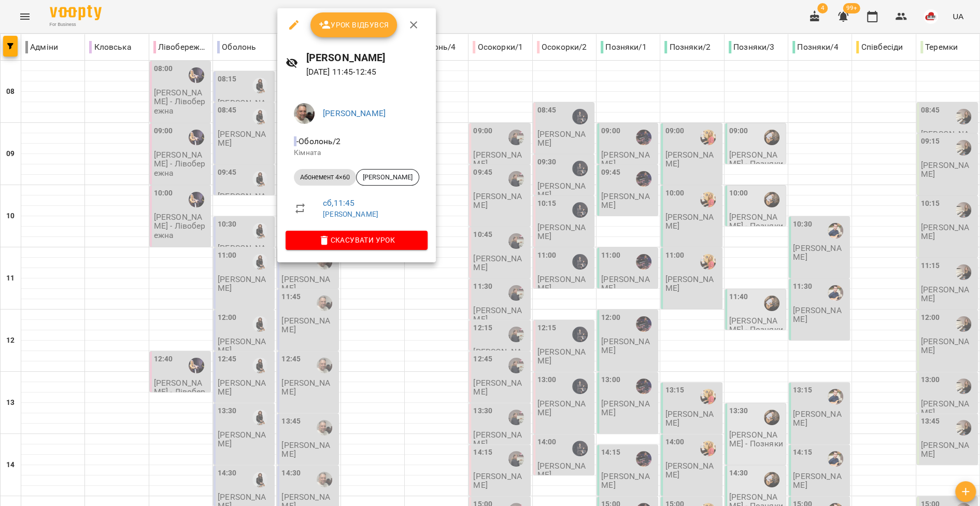 The width and height of the screenshot is (980, 506). Describe the element at coordinates (357, 240) in the screenshot. I see `button: Скасувати Урок` at that location.